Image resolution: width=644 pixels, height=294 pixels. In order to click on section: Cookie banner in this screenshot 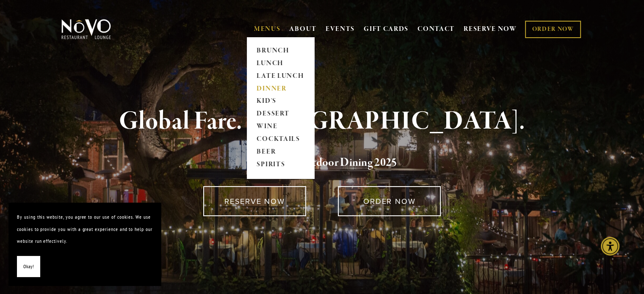, I will do `click(85, 244)`.